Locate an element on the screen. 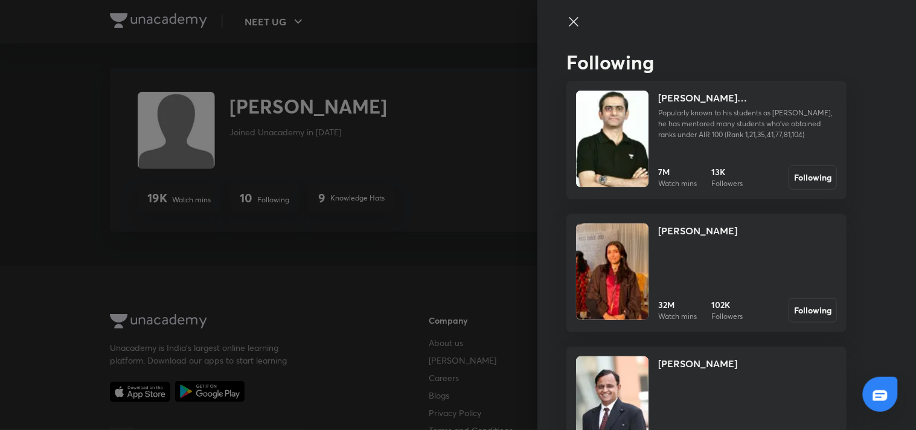 The image size is (916, 430). h6: 13K is located at coordinates (727, 172).